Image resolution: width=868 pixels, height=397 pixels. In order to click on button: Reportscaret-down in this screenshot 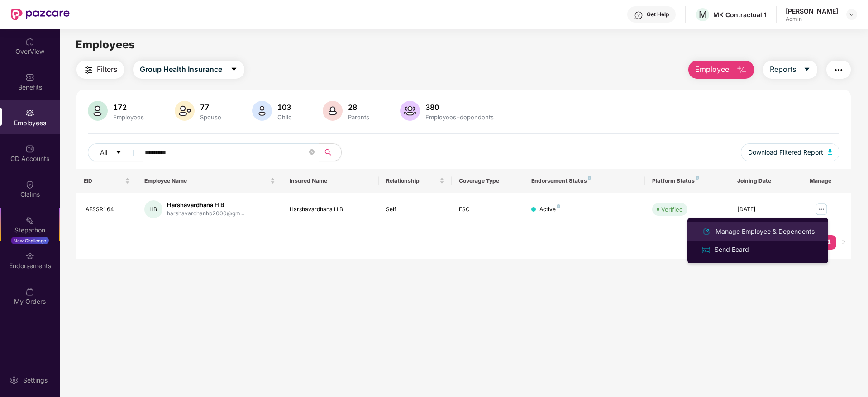, I will do `click(790, 69)`.